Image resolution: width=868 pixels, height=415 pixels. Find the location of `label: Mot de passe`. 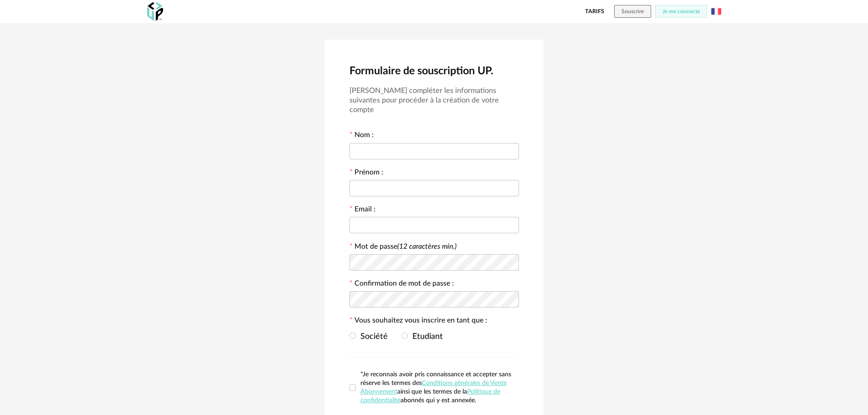

label: Mot de passe is located at coordinates (406, 246).